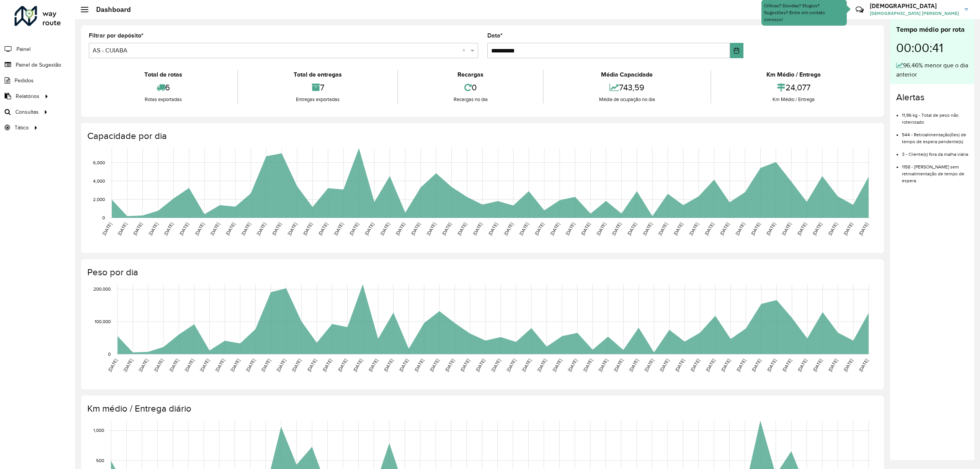 Image resolution: width=980 pixels, height=469 pixels. What do you see at coordinates (317, 87) in the screenshot?
I see `div: 7` at bounding box center [317, 87].